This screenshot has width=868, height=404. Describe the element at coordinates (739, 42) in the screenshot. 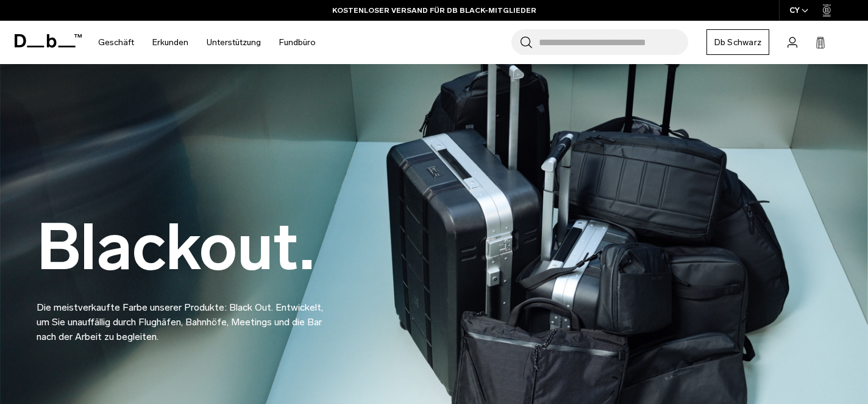

I see `font: Db Schwarz` at that location.